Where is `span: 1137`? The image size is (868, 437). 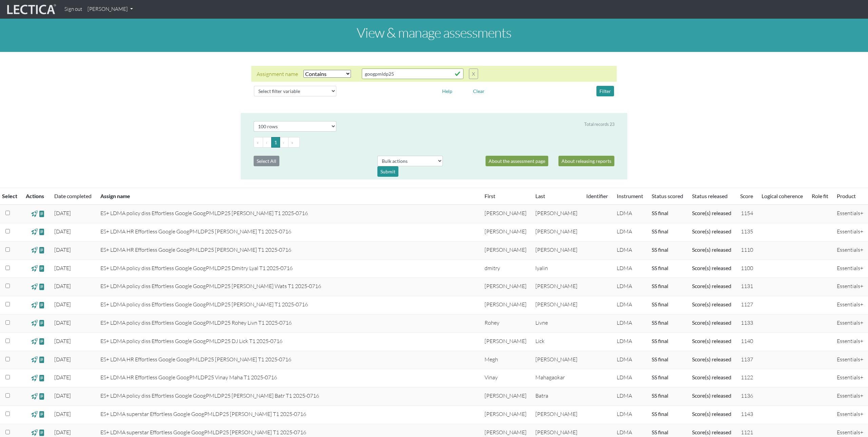
span: 1137 is located at coordinates (747, 359).